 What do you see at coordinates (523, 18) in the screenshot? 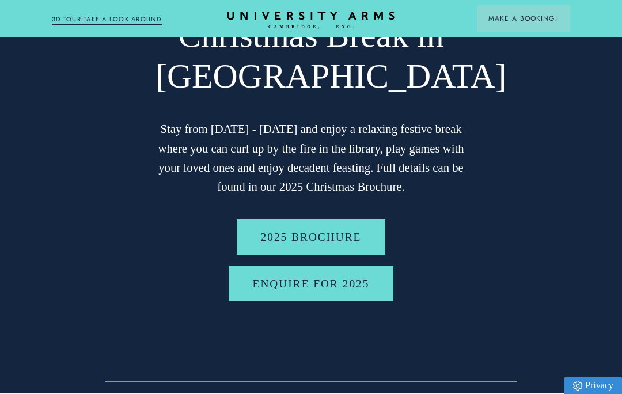
I see `span: Make a Booking` at bounding box center [523, 18].